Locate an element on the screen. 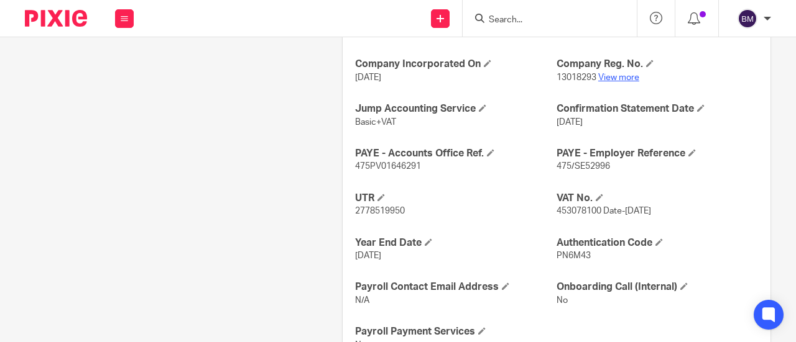  h4: Onboarding Call (Internal) is located at coordinates (657, 287).